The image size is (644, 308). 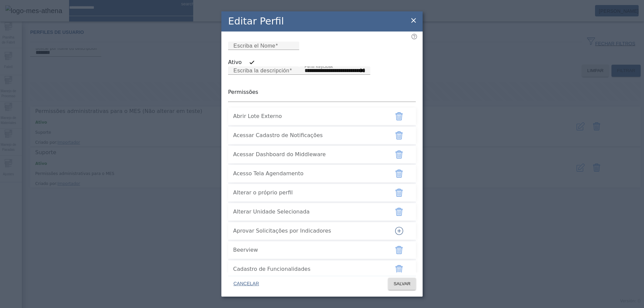 I want to click on button: SALVAR, so click(x=402, y=284).